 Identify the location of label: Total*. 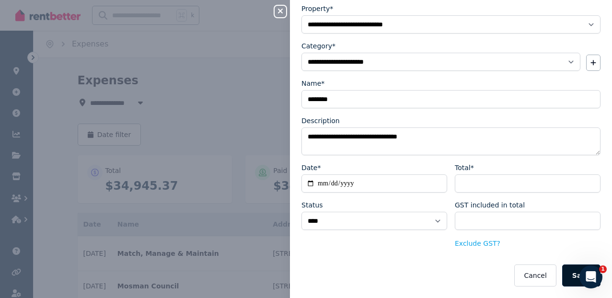
(465, 168).